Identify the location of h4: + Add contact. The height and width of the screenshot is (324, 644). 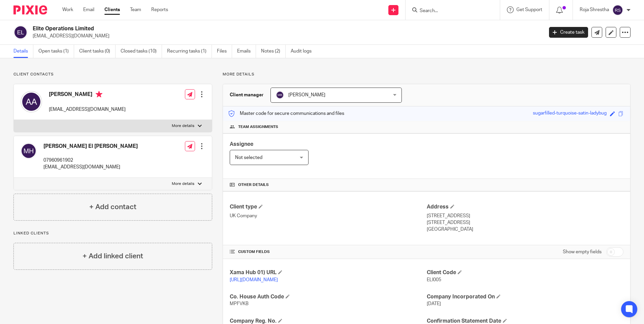
(113, 207).